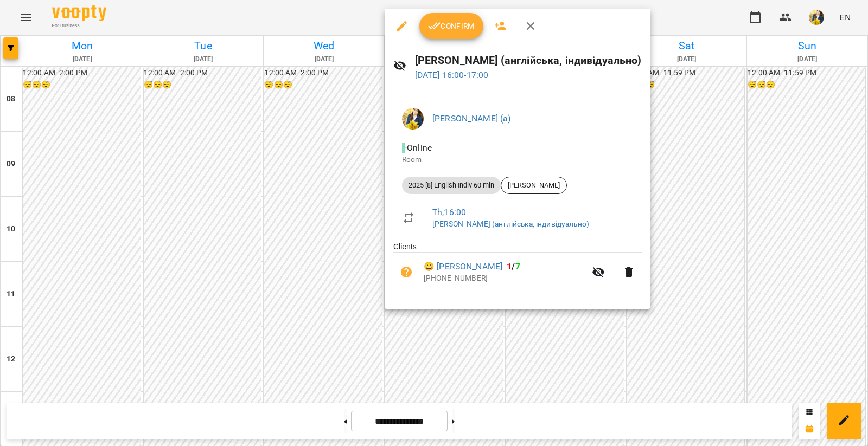  I want to click on span: Confirm, so click(451, 26).